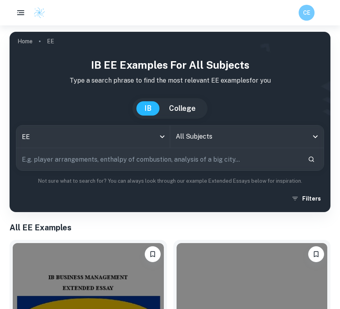  I want to click on img: Clastify logo, so click(39, 13).